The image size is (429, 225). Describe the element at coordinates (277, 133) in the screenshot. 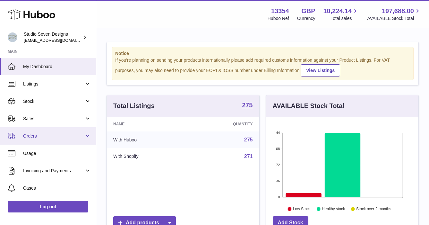

I see `text: 144` at that location.